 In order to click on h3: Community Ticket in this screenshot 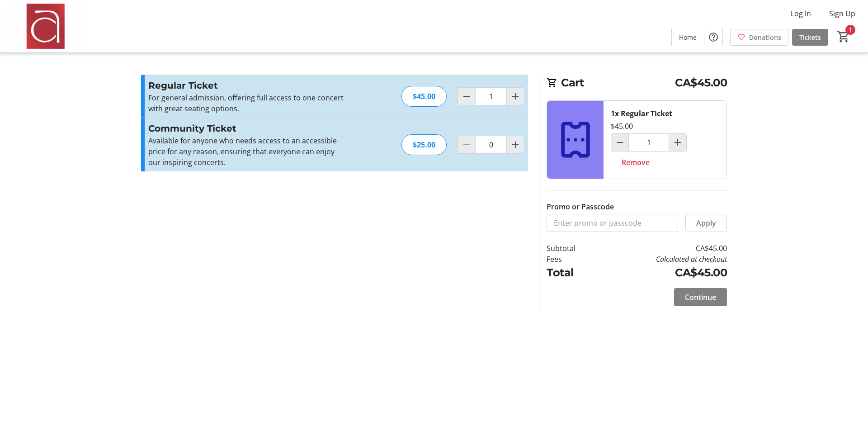, I will do `click(247, 128)`.